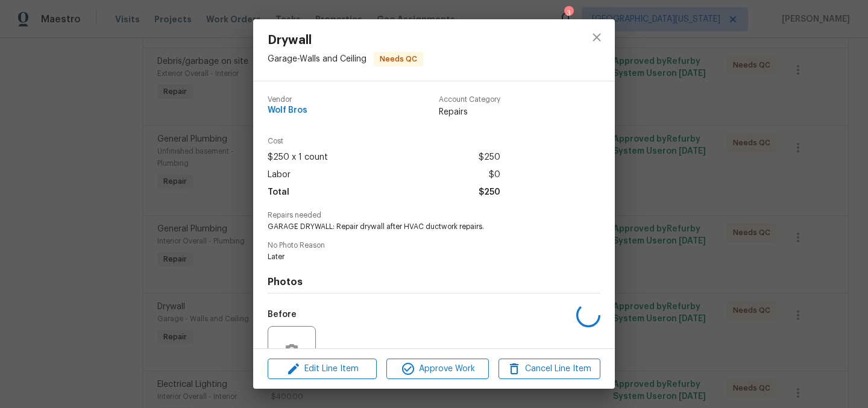 Image resolution: width=868 pixels, height=408 pixels. What do you see at coordinates (317, 59) in the screenshot?
I see `span: Garage - Walls and Ceiling` at bounding box center [317, 59].